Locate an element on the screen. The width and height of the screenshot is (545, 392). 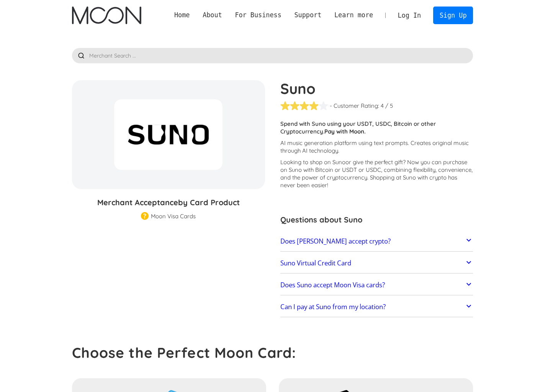
h2: Can I pay at Suno from my location? is located at coordinates (333, 306).